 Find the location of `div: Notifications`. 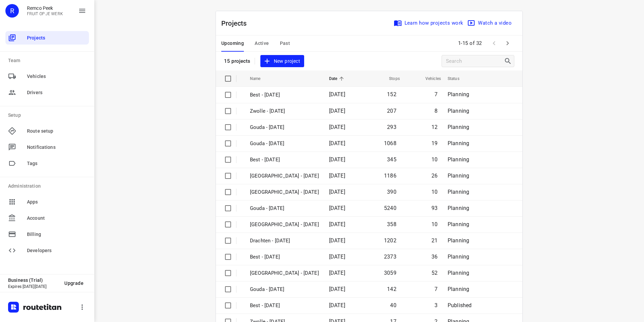

div: Notifications is located at coordinates (47, 147).